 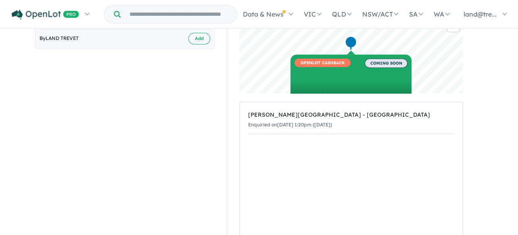 What do you see at coordinates (480, 14) in the screenshot?
I see `span: land@tre...` at bounding box center [480, 14].